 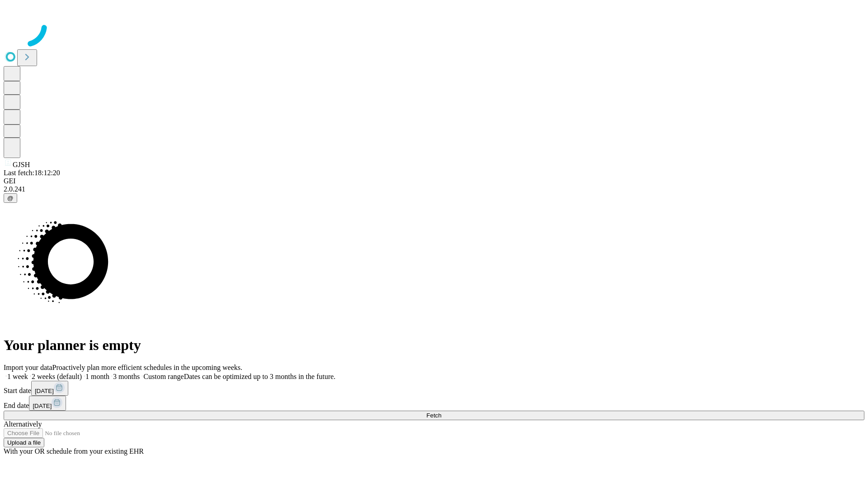 I want to click on span: Custom range, so click(x=163, y=376).